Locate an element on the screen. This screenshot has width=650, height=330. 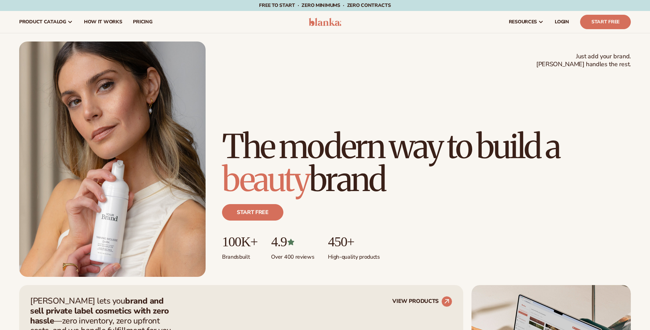
p: 4.9 is located at coordinates (293, 242).